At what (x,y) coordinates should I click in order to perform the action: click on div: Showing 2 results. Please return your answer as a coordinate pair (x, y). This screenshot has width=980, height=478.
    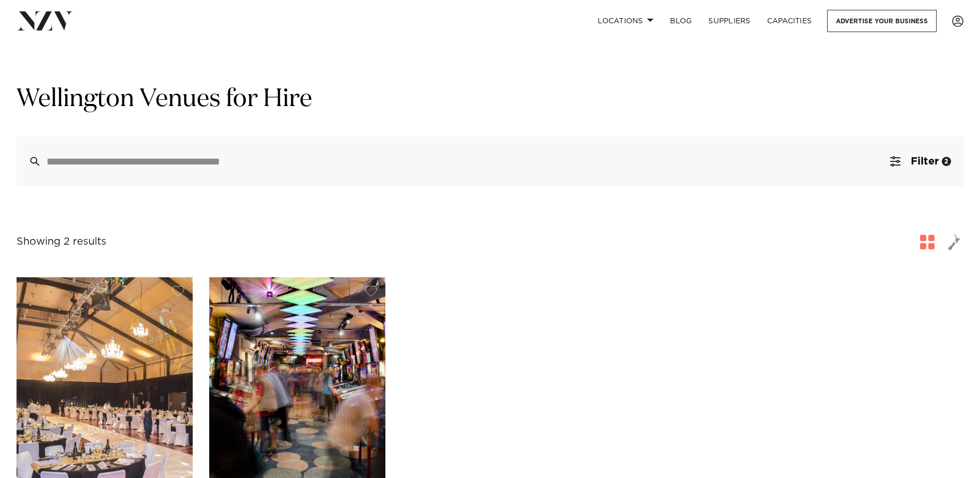
    Looking at the image, I should click on (61, 241).